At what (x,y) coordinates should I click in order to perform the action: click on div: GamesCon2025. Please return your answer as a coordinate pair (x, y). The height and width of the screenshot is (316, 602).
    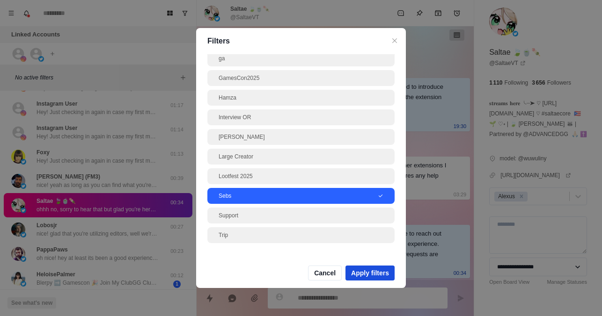
    Looking at the image, I should click on (301, 78).